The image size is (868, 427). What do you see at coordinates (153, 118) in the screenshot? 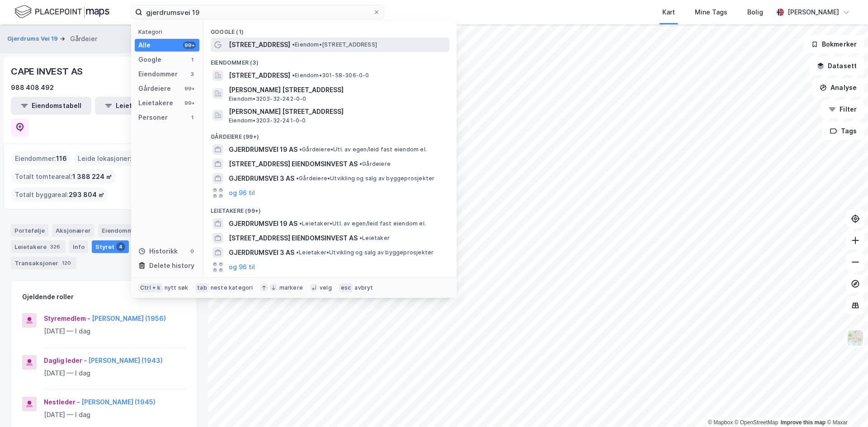
I see `div: Personer` at bounding box center [153, 118].